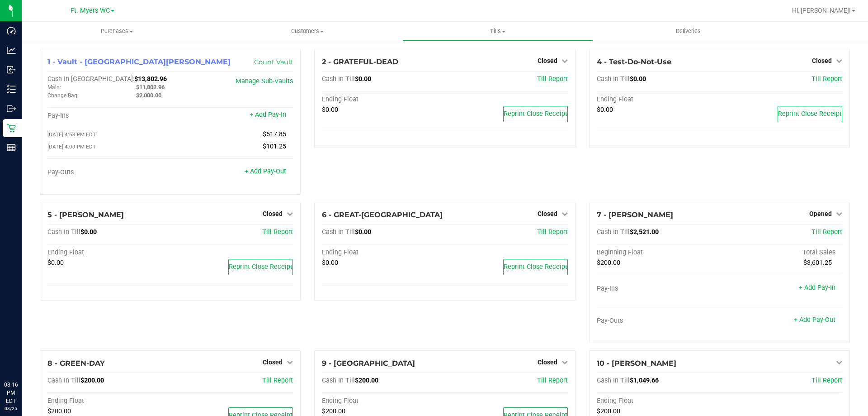  Describe the element at coordinates (307, 31) in the screenshot. I see `span: Customers` at that location.